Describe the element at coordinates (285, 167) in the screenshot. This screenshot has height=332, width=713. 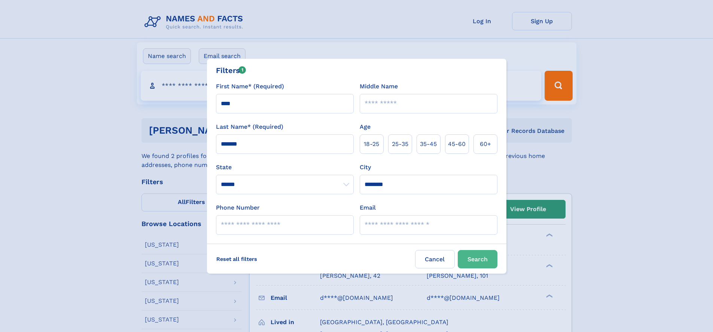
I see `label: State` at that location.